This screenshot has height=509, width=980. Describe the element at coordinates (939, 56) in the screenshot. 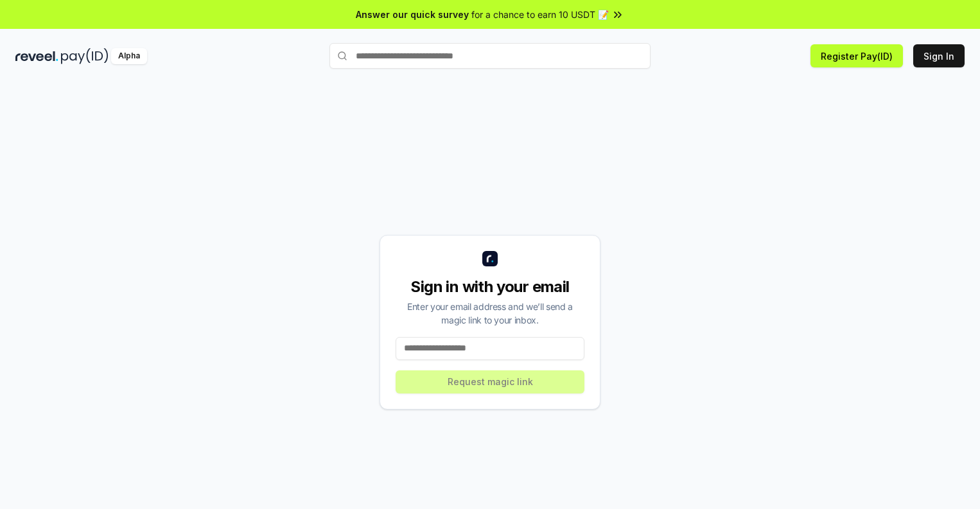

I see `button: Sign In` at that location.